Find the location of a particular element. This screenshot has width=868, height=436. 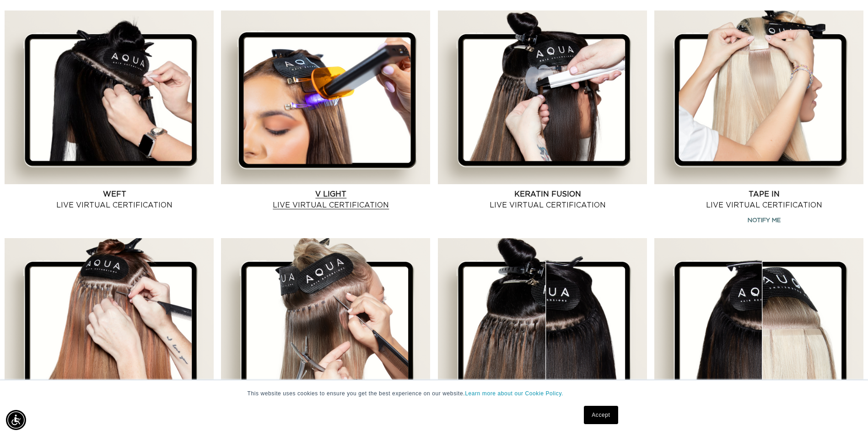

a: Keratin Fusion Live Virtual Certification is located at coordinates (547, 200).